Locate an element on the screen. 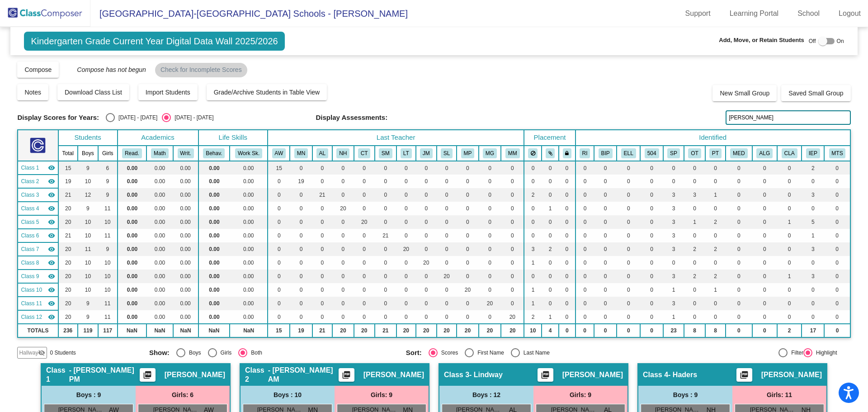  button: MP is located at coordinates (468, 153).